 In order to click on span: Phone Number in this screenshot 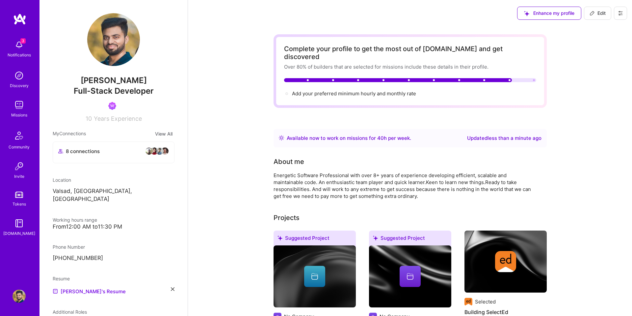, I will do `click(69, 246)`.